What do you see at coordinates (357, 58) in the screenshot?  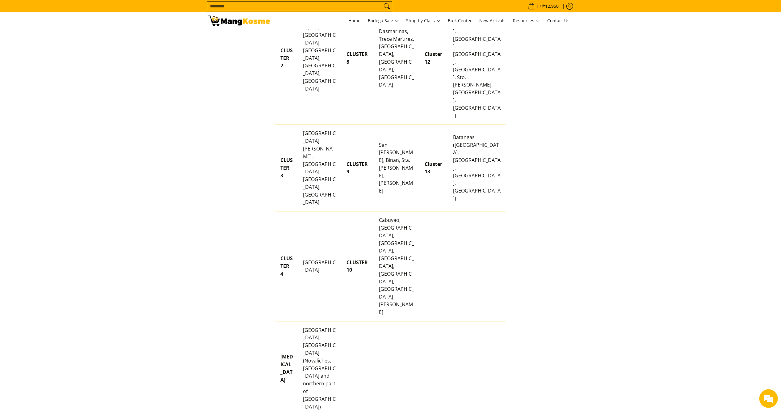 I see `strong: CLUSTER 8` at bounding box center [357, 58].